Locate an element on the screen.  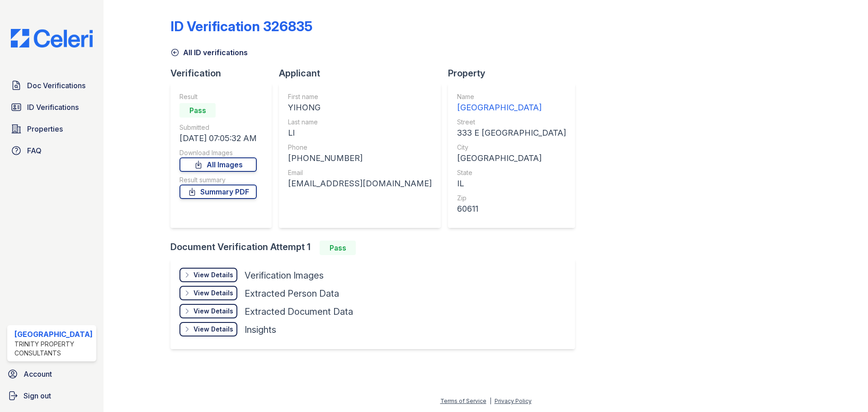
div: Zip is located at coordinates (512, 198).